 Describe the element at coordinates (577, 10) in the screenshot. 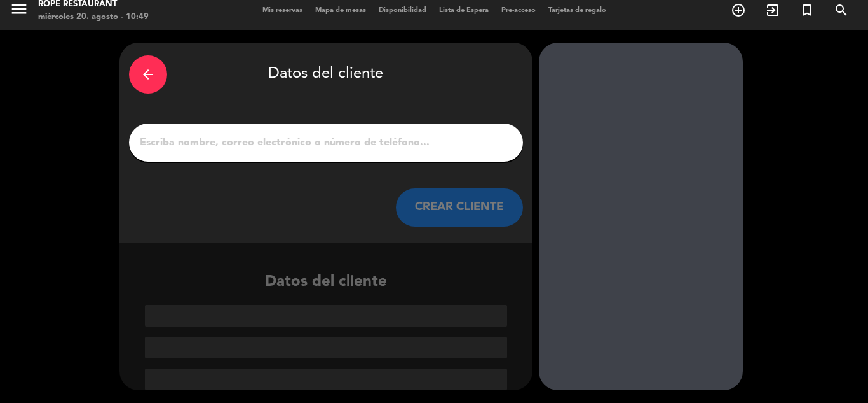

I see `span: Tarjetas de regalo` at that location.